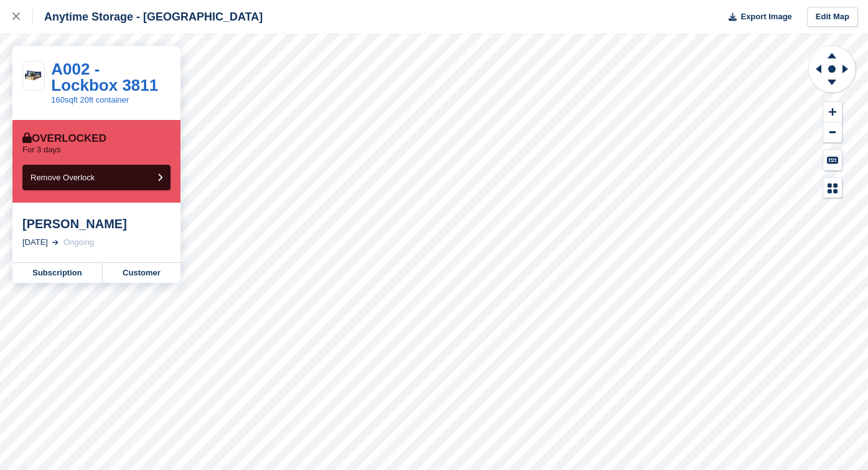 This screenshot has height=470, width=868. Describe the element at coordinates (766, 17) in the screenshot. I see `span: Export Image` at that location.